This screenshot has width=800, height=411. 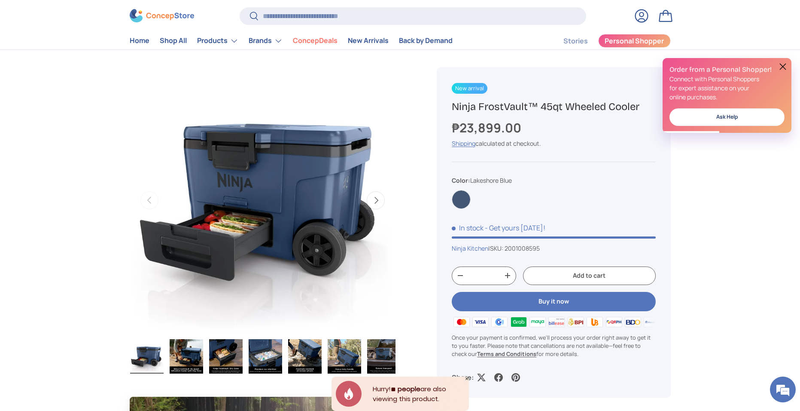 What do you see at coordinates (554, 301) in the screenshot?
I see `button: Buy it now` at bounding box center [554, 301].